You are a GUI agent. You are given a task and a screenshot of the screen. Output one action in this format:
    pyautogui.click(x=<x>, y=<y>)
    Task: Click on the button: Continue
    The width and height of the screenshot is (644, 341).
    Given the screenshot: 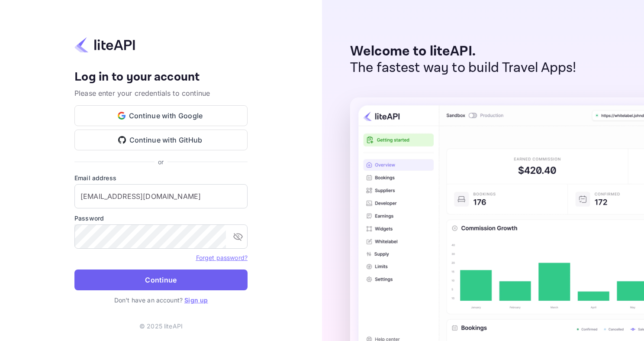 What is the action you would take?
    pyautogui.click(x=161, y=280)
    